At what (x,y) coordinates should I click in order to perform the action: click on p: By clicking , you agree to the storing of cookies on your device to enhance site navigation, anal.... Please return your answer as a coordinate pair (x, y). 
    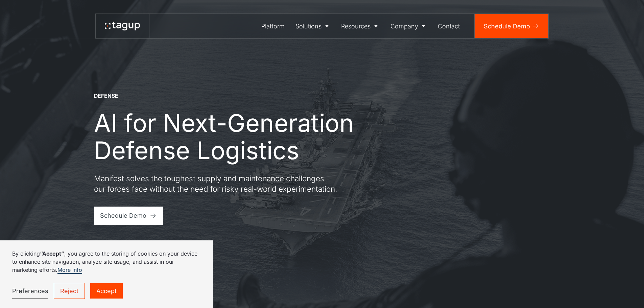
    Looking at the image, I should click on (107, 261).